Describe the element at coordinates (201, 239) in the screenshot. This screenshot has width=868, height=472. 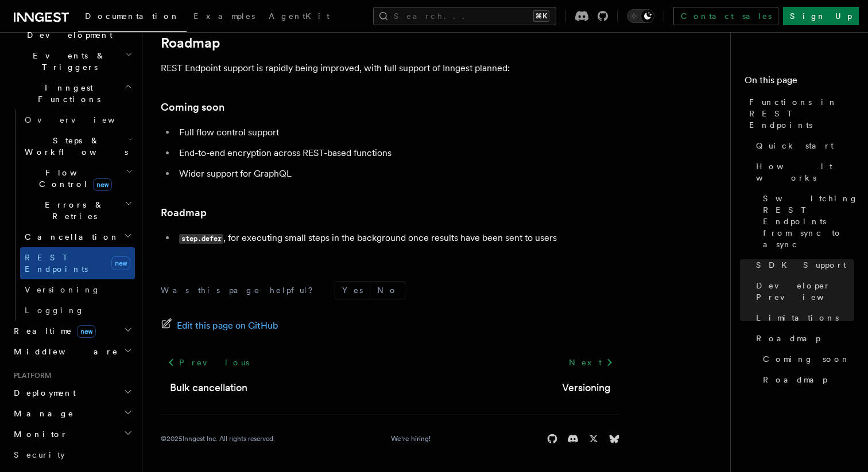
I see `code: step.defer` at that location.